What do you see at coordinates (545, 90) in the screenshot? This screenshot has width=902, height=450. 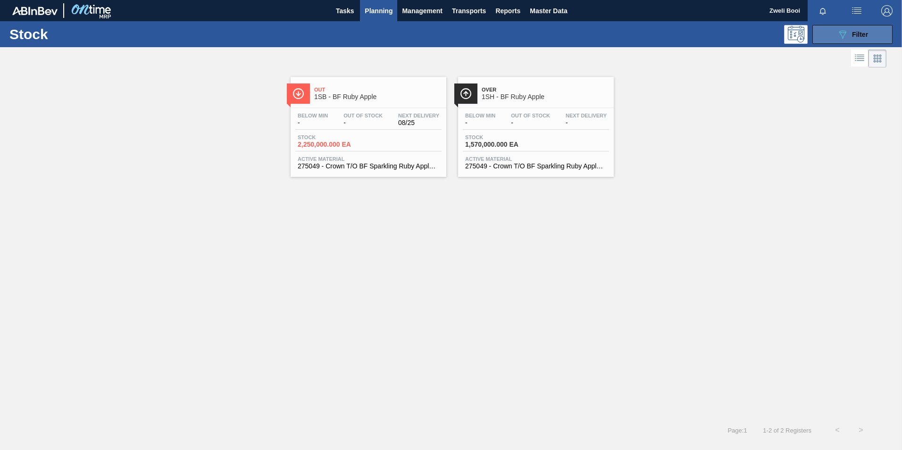 I see `span: Over` at bounding box center [545, 90].